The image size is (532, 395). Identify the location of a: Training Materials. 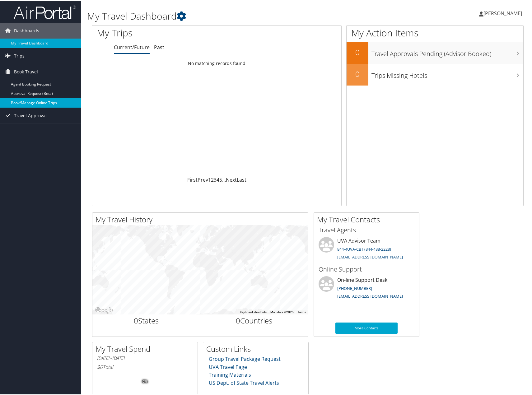
(230, 374).